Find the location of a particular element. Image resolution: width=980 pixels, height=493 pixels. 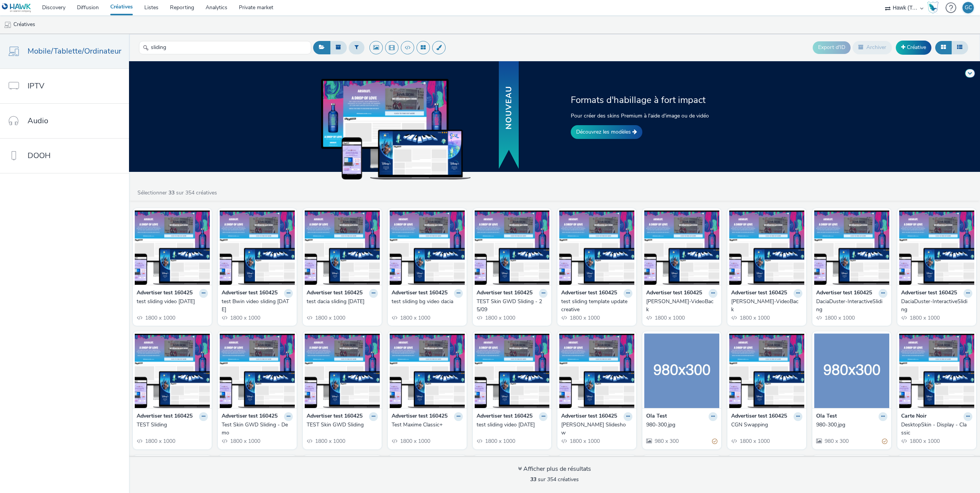

a: Créative is located at coordinates (914, 48).